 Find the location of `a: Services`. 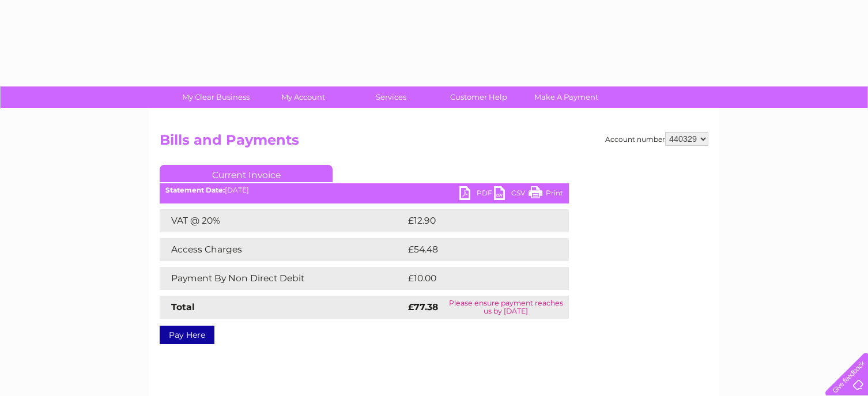

a: Services is located at coordinates (391, 97).